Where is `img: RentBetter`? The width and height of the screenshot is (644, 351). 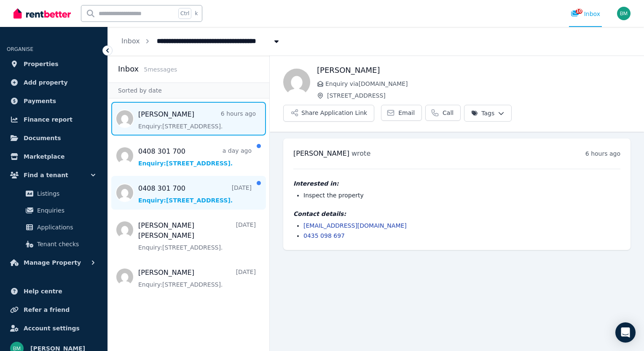
img: RentBetter is located at coordinates (42, 14).